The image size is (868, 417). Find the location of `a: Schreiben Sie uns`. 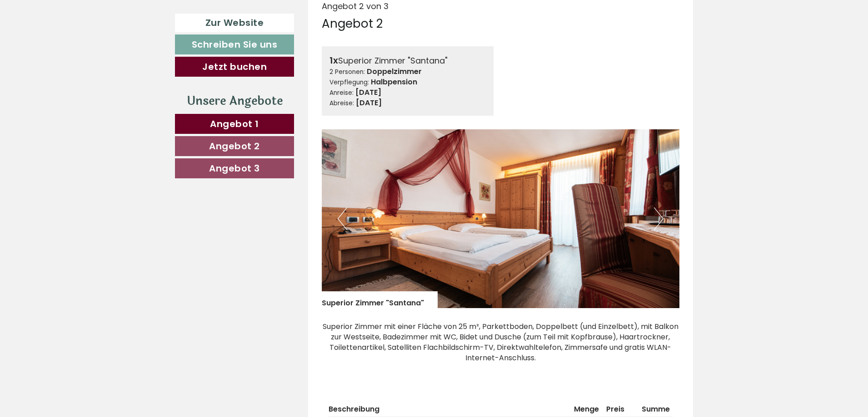

a: Schreiben Sie uns is located at coordinates (235, 44).